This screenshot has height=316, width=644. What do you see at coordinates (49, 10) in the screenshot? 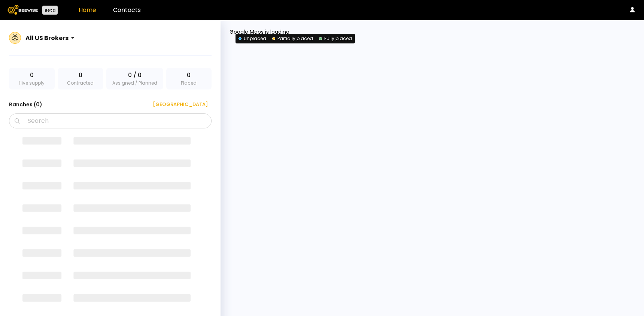
I see `div: Beta` at bounding box center [49, 10].